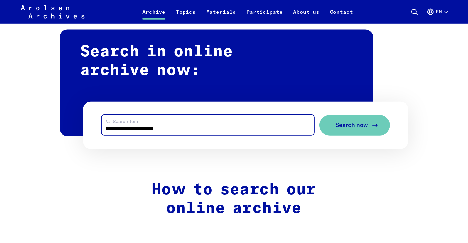  Describe the element at coordinates (352, 125) in the screenshot. I see `span: Search now` at that location.